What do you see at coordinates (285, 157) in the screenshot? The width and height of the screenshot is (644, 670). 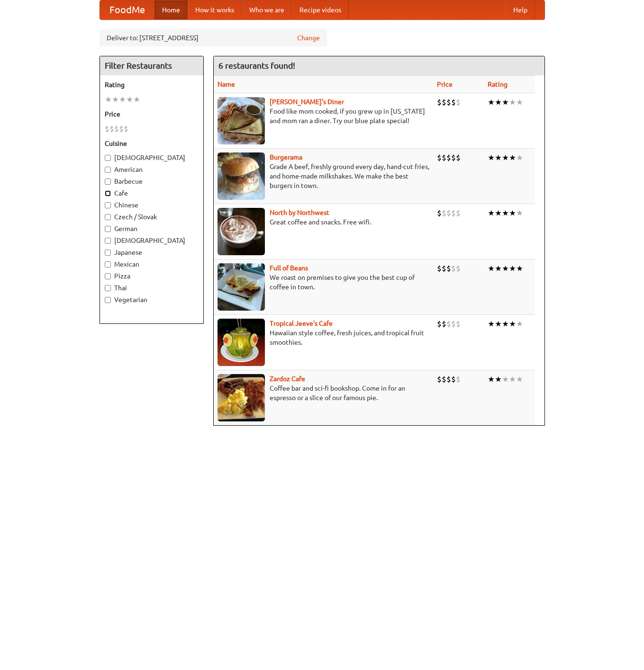 I see `a: Burgerama` at bounding box center [285, 157].